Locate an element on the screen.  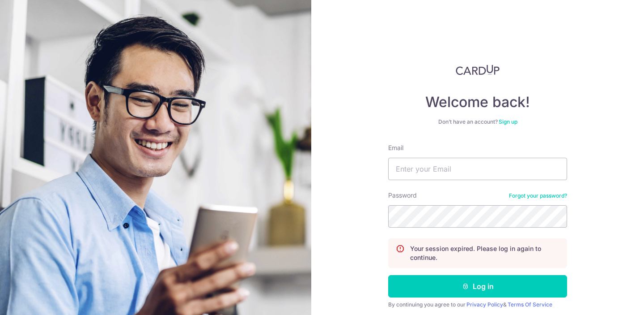
label: Email is located at coordinates (396, 148).